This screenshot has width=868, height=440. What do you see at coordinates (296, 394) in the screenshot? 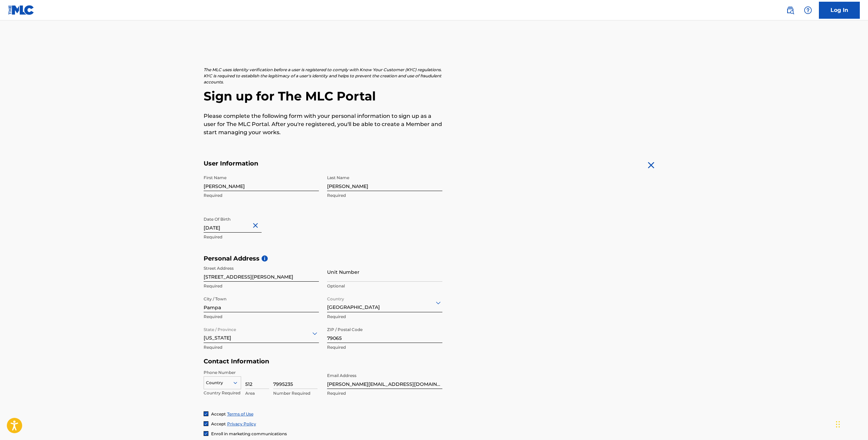
I see `p: Number Required` at bounding box center [296, 394].